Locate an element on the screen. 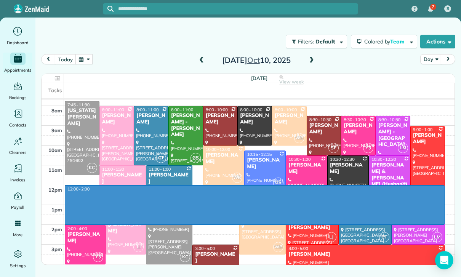  span: 12pm is located at coordinates (55, 190).